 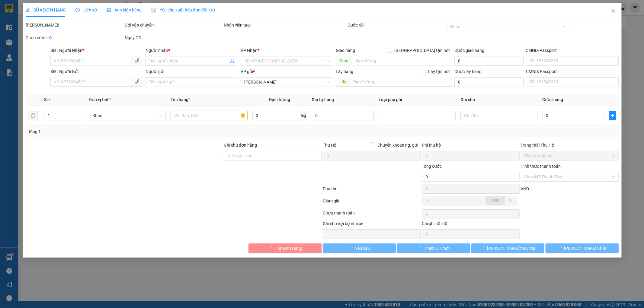 What do you see at coordinates (396, 25) in the screenshot?
I see `div: Cước rồi :` at bounding box center [396, 25].